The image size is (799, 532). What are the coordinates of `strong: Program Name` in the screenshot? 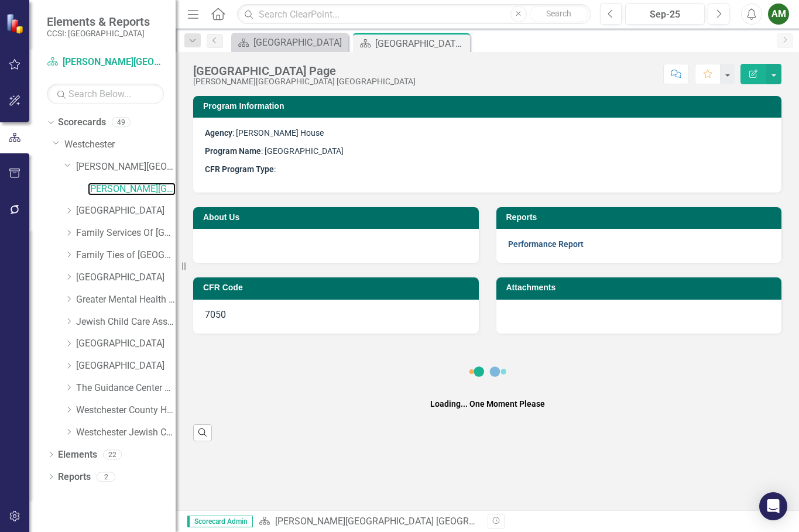 It's located at (233, 151).